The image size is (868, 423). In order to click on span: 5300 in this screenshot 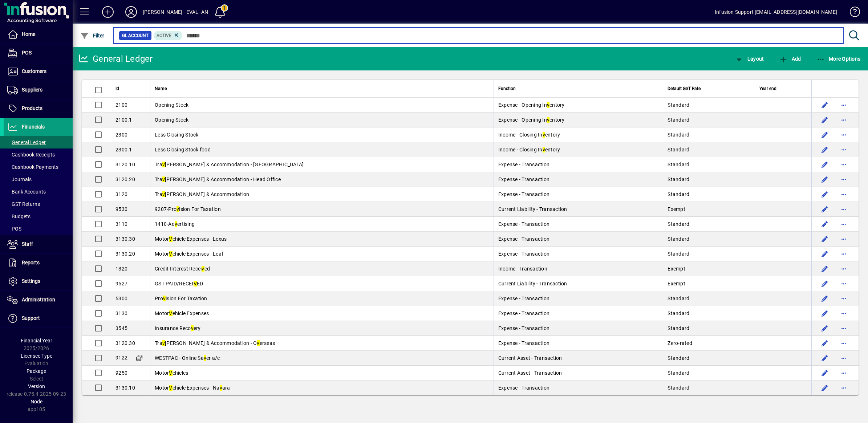, I will do `click(121, 299)`.